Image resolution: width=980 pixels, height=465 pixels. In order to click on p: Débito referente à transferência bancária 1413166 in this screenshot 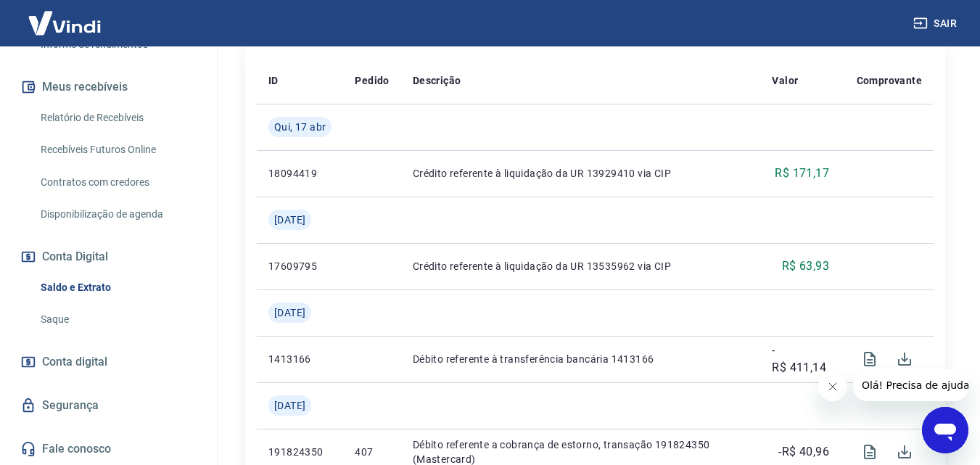, I will do `click(581, 359)`.